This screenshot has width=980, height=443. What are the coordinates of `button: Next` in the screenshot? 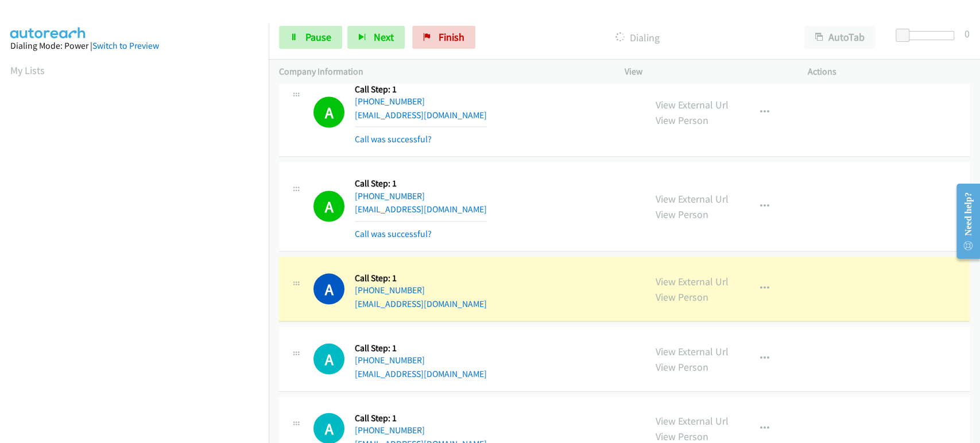 It's located at (376, 37).